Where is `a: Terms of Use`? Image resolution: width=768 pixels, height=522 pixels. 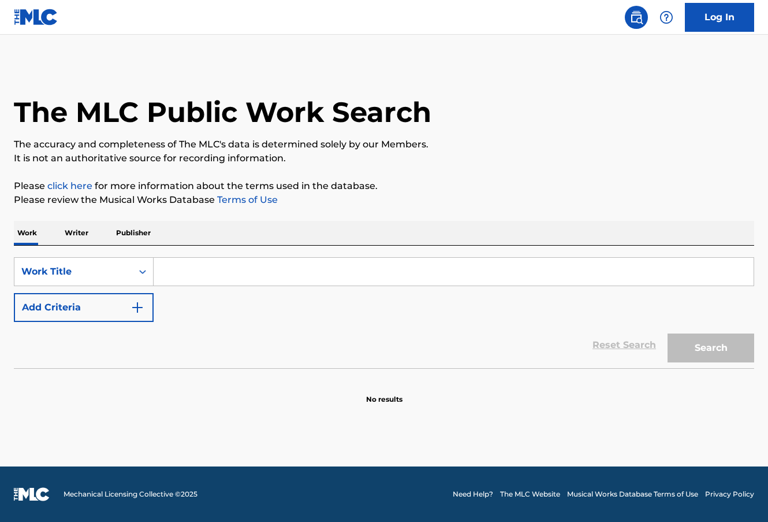
a: Terms of Use is located at coordinates (246, 199).